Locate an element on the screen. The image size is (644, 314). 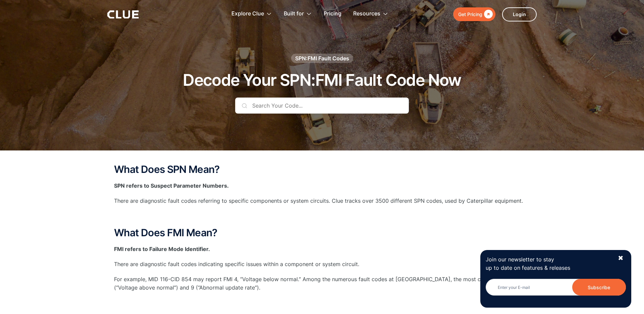
div: SPN:FMI Fault Codes is located at coordinates (322, 58).